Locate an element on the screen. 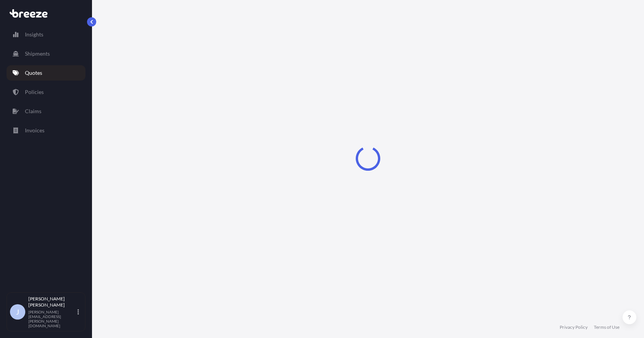 The height and width of the screenshot is (338, 644). p: Shipments is located at coordinates (37, 54).